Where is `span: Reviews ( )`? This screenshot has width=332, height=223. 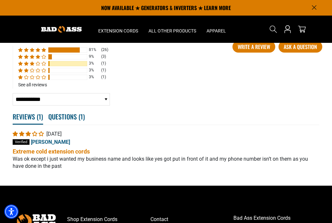 span: Reviews ( ) is located at coordinates (28, 117).